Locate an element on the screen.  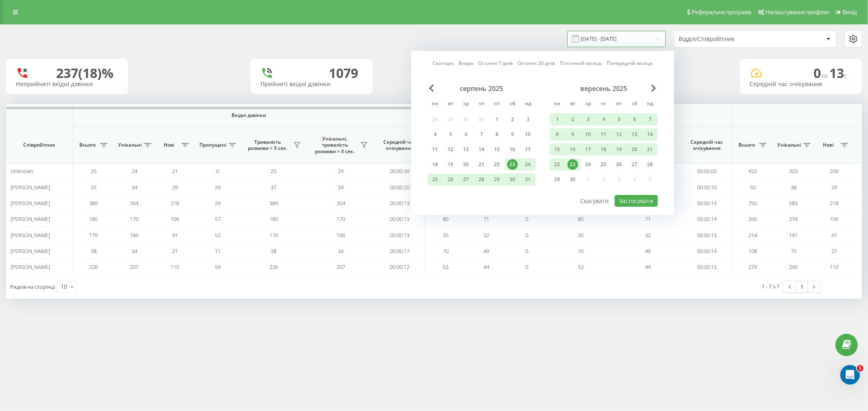
a: Останні 7 днів is located at coordinates (495, 63).